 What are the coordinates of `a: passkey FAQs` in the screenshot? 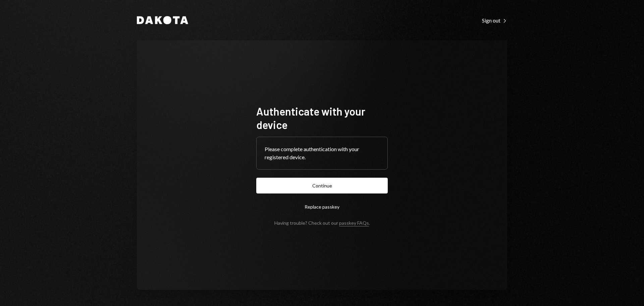 It's located at (354, 223).